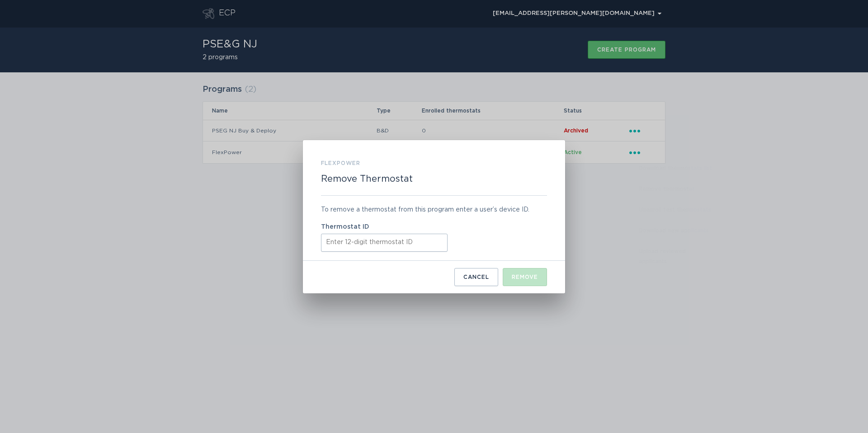 The height and width of the screenshot is (433, 868). I want to click on label: Thermostat ID, so click(434, 227).